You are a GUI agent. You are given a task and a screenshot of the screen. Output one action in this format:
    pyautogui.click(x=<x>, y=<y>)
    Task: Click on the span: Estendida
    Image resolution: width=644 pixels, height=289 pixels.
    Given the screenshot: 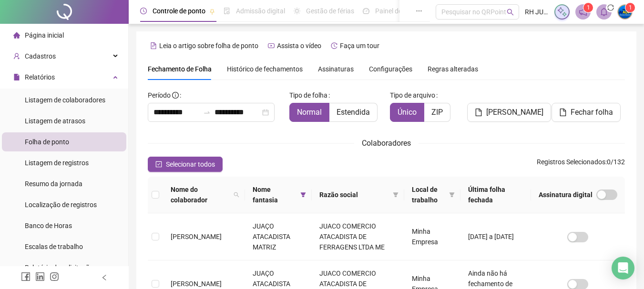 What is the action you would take?
    pyautogui.click(x=353, y=112)
    